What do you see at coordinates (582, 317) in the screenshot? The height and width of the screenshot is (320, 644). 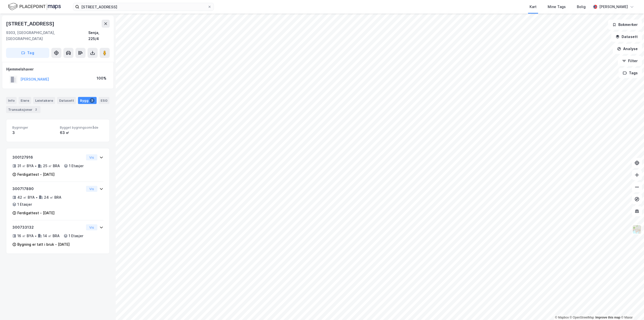 I see `a: OpenStreetMap` at bounding box center [582, 317].